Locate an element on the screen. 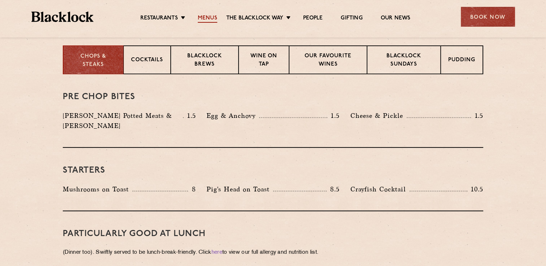  p: Cocktails is located at coordinates (147, 61).